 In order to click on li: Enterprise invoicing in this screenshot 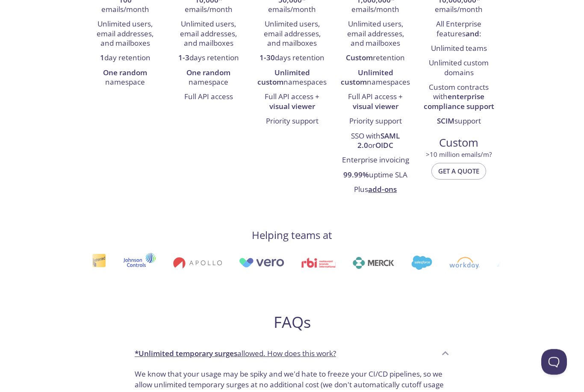, I will do `click(376, 161)`.